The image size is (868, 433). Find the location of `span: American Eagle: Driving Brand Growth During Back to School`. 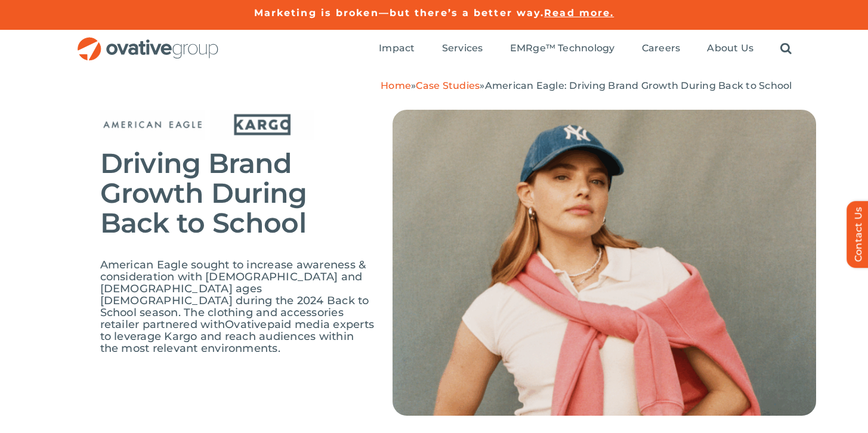

span: American Eagle: Driving Brand Growth During Back to School is located at coordinates (638, 85).